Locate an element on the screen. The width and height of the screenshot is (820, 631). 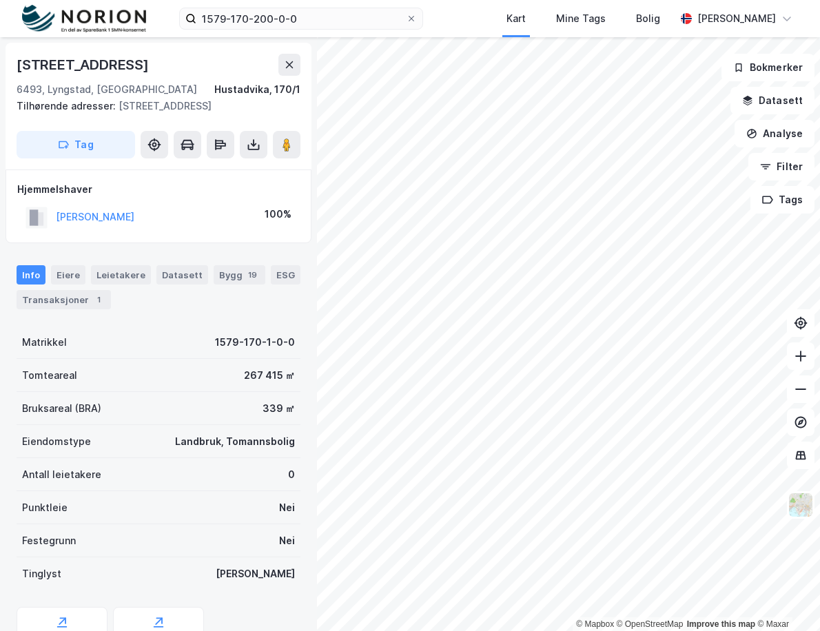
div: Landbruk, Tomannsbolig is located at coordinates (235, 442).